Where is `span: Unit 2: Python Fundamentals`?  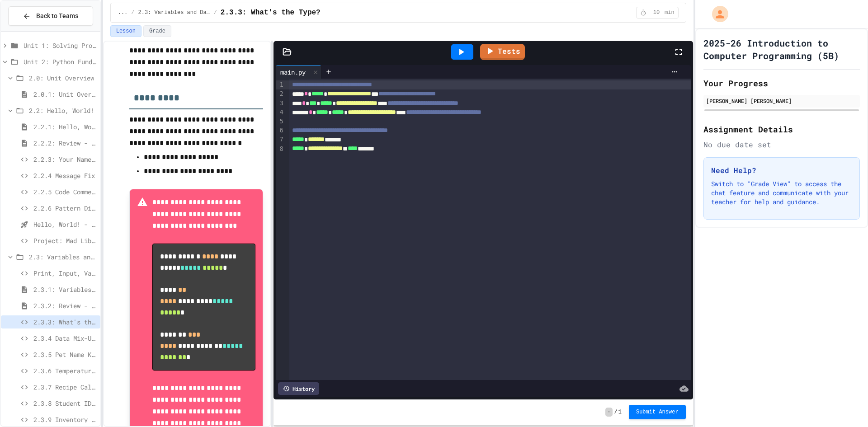 span: Unit 2: Python Fundamentals is located at coordinates (60, 61).